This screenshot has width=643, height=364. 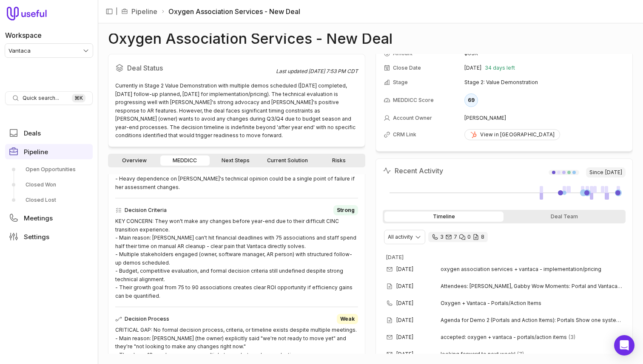 I want to click on span: Deals, so click(x=32, y=133).